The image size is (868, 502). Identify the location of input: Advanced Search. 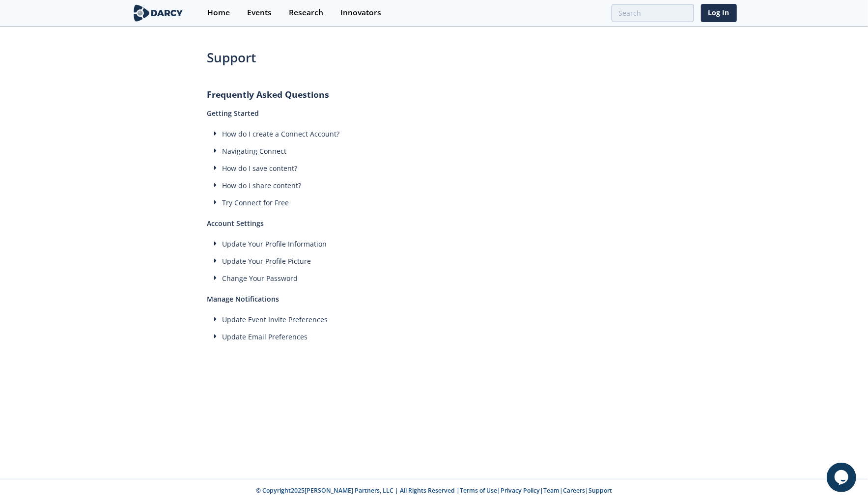
(653, 13).